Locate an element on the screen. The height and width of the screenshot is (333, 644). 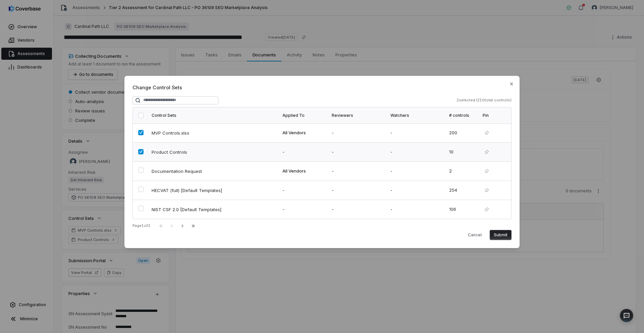
span: Documentation Request is located at coordinates (177, 171).